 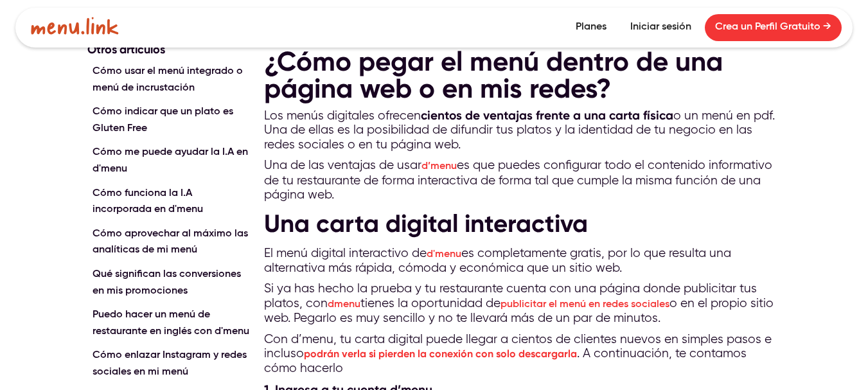 What do you see at coordinates (169, 242) in the screenshot?
I see `a: Cómo aprovechar al máximo las analíticas de mi menú` at bounding box center [169, 242].